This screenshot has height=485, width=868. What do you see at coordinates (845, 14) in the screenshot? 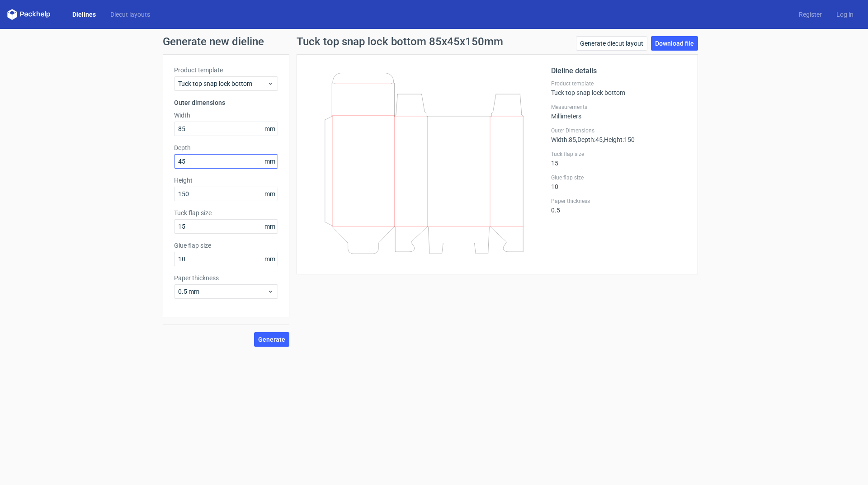
I see `a: Log in` at bounding box center [845, 14].